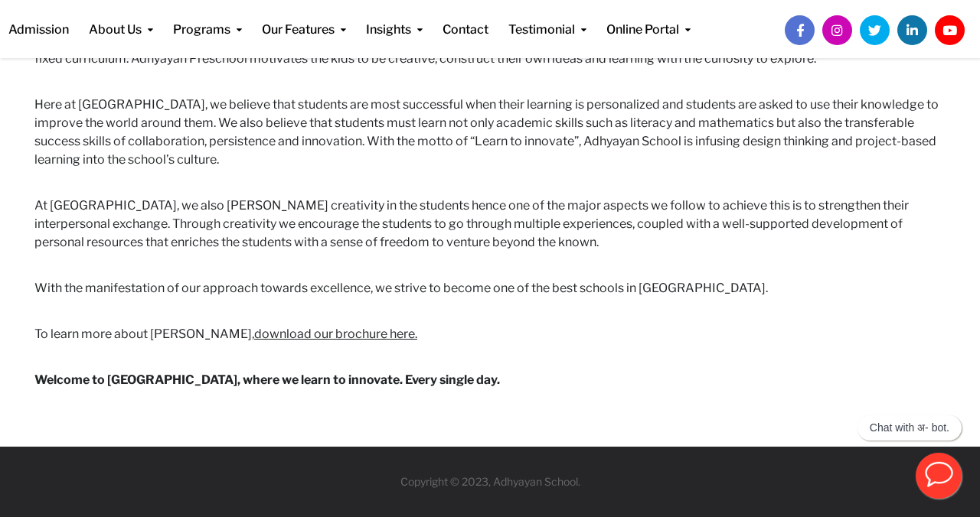  I want to click on a: Copyright © 2023, Adhyayan School., so click(490, 481).